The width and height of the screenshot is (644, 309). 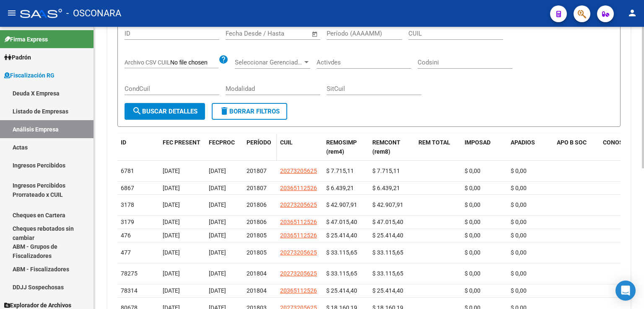 I want to click on span: Fiscalización RG, so click(x=29, y=76).